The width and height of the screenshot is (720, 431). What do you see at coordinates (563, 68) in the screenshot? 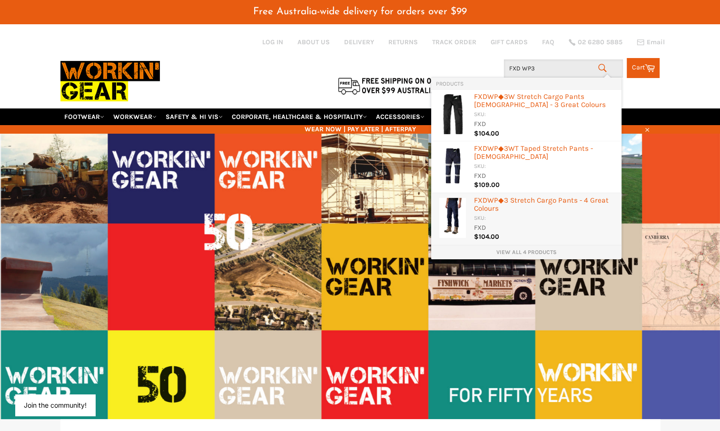
I see `input: Search` at bounding box center [563, 68].